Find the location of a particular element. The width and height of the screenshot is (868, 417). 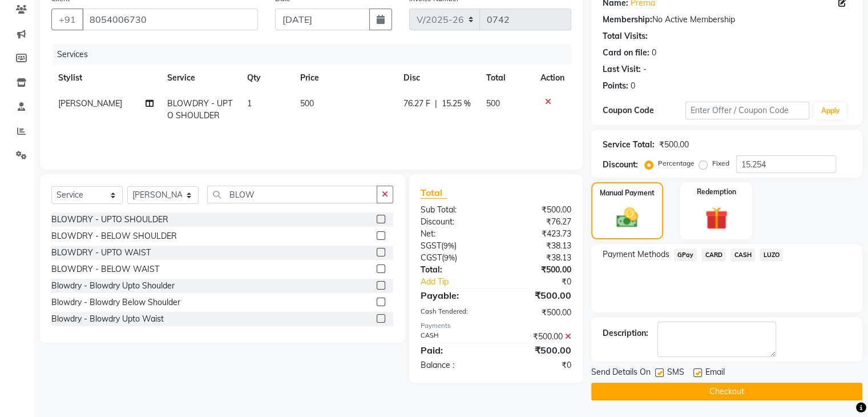

label: Manual Payment is located at coordinates (627, 193).